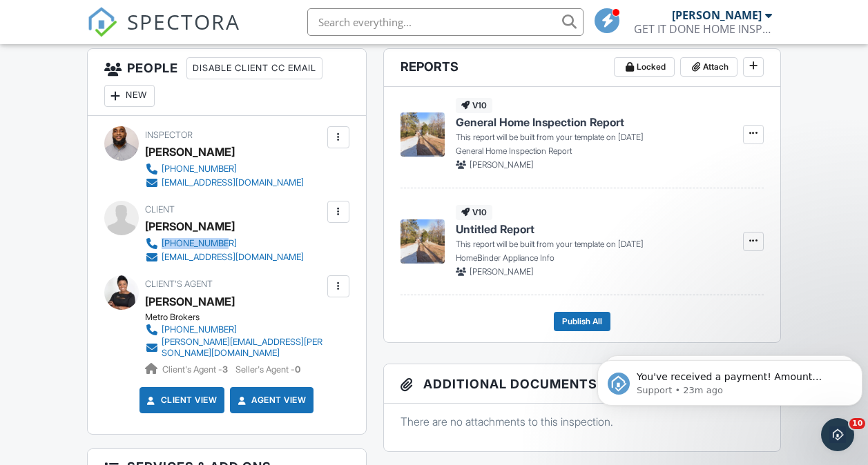 This screenshot has height=465, width=868. I want to click on strong: 3, so click(225, 369).